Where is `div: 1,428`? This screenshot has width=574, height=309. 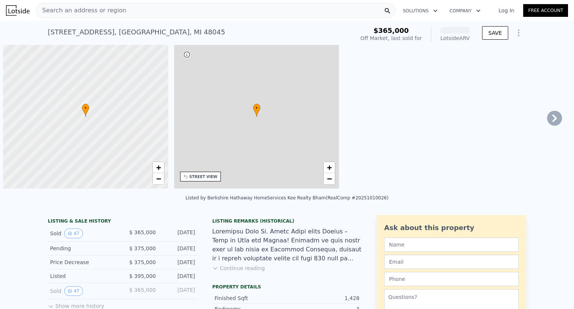 div: 1,428 is located at coordinates (323, 298).